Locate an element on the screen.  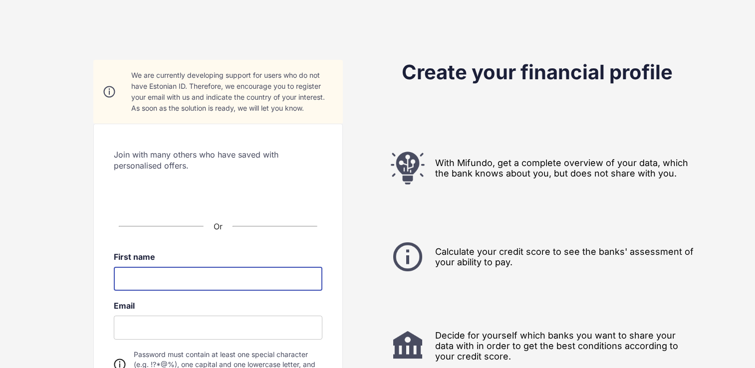
div: Calculate your credit score to see the banks' assessment of your ability to pay. is located at coordinates (537, 257).